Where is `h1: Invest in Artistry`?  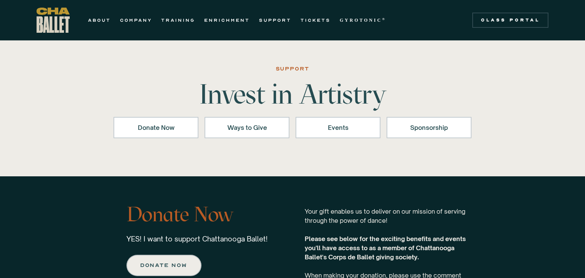
h1: Invest in Artistry is located at coordinates (292, 94).